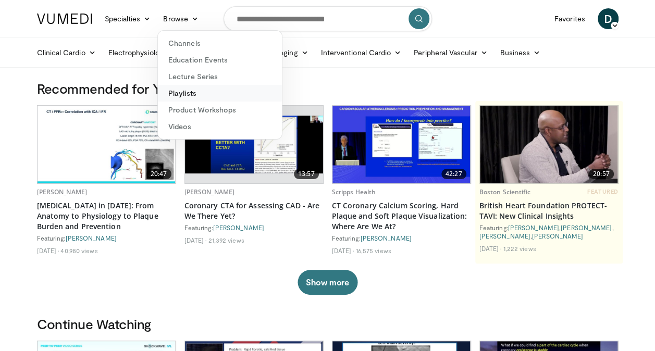 The image size is (655, 351). What do you see at coordinates (220, 43) in the screenshot?
I see `a: Channels` at bounding box center [220, 43].